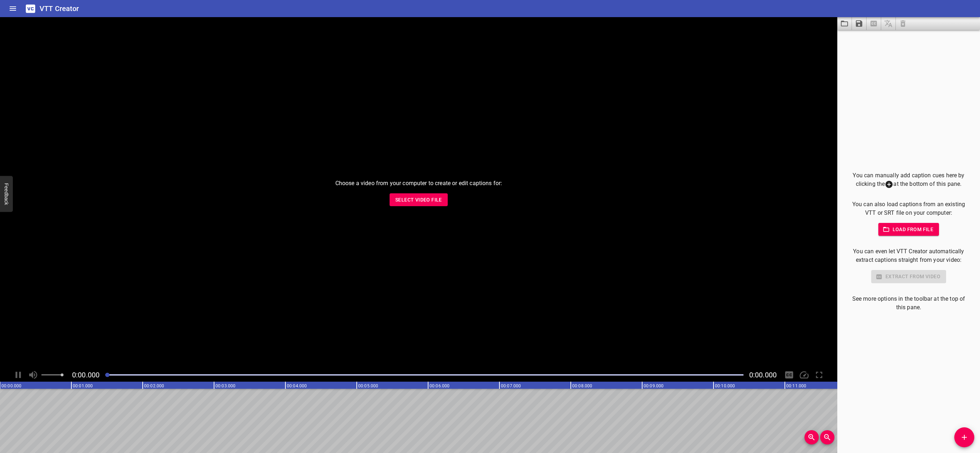 Image resolution: width=980 pixels, height=453 pixels. Describe the element at coordinates (909, 304) in the screenshot. I see `p: See more options in the toolbar at the top of this pane.` at that location.